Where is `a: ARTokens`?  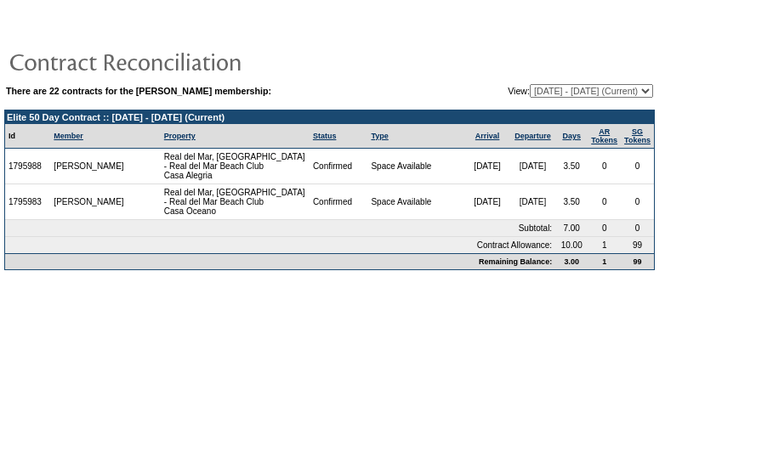 a: ARTokens is located at coordinates (603, 136).